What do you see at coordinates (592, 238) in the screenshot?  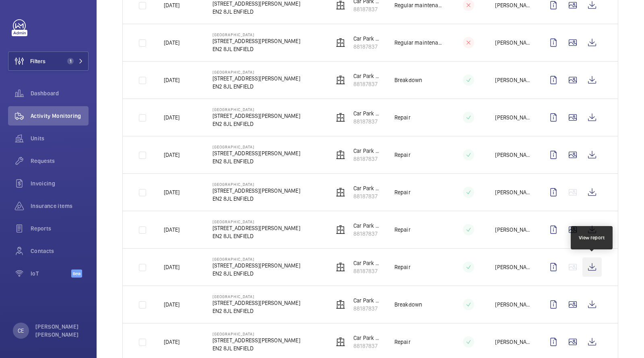 I see `div: View report` at bounding box center [592, 238].